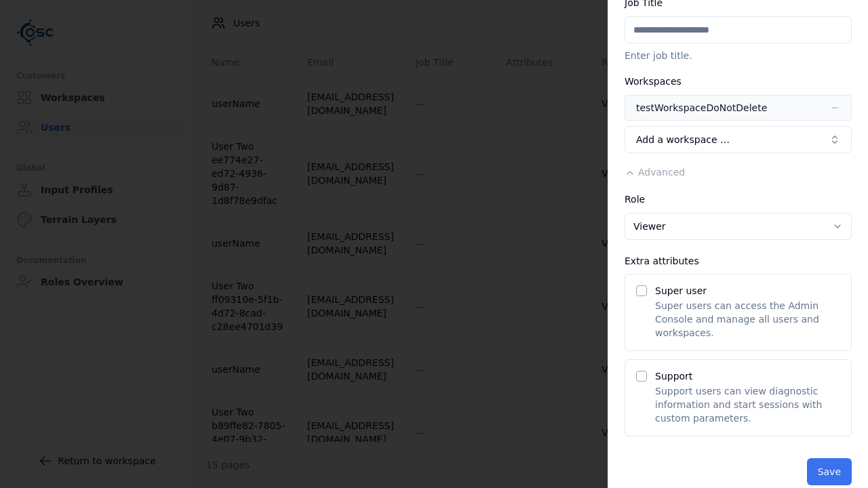 The height and width of the screenshot is (488, 868). I want to click on div: Extra attributes, so click(738, 261).